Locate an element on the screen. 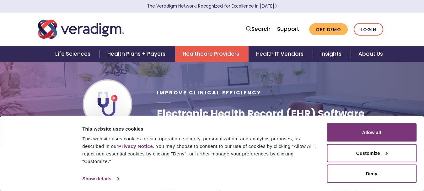 Image resolution: width=424 pixels, height=191 pixels. a: Healthcare Providers is located at coordinates (212, 54).